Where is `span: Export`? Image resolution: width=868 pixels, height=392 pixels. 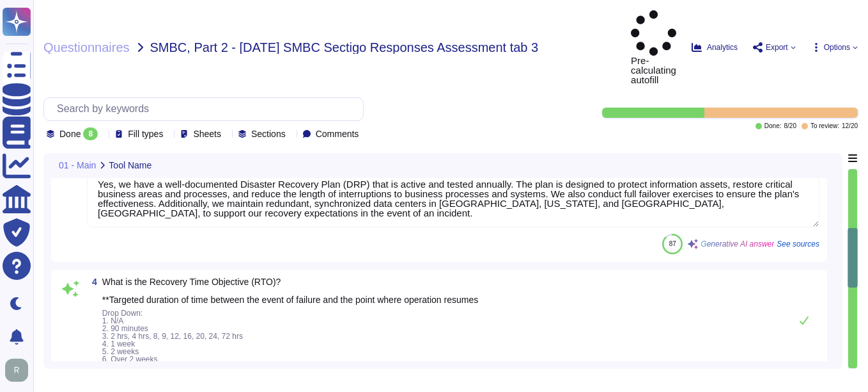 span: Export is located at coordinates (777, 48).